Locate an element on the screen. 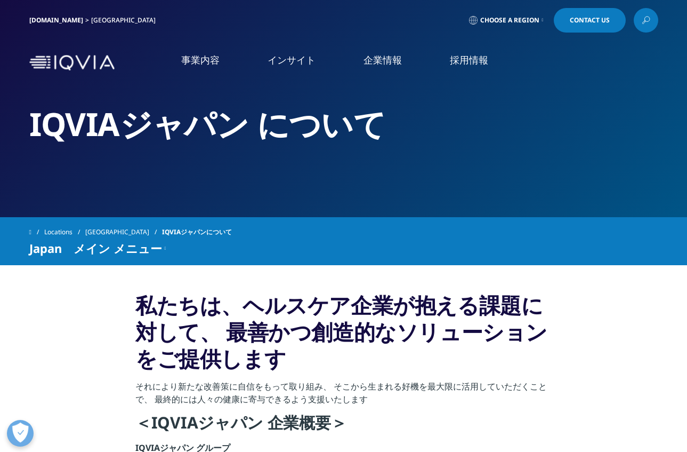  span: Choose a Region is located at coordinates (510, 20).